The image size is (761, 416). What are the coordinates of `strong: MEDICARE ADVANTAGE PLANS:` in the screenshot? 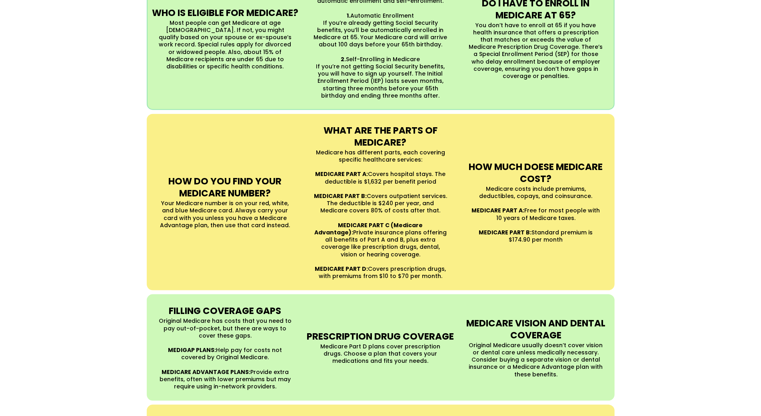 It's located at (206, 372).